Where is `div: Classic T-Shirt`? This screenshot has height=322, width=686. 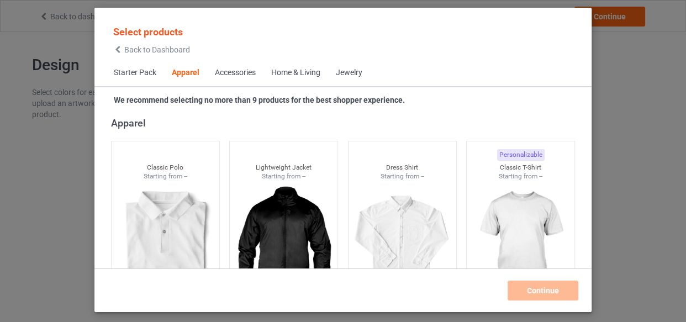 div: Classic T-Shirt is located at coordinates (520, 167).